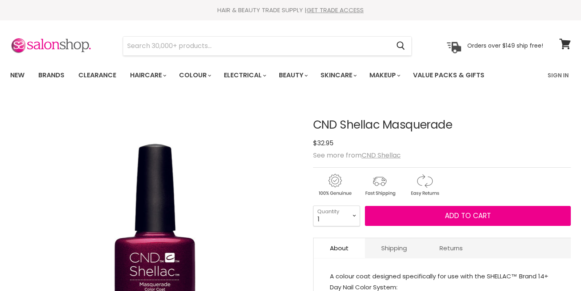  Describe the element at coordinates (17, 75) in the screenshot. I see `a: New` at that location.